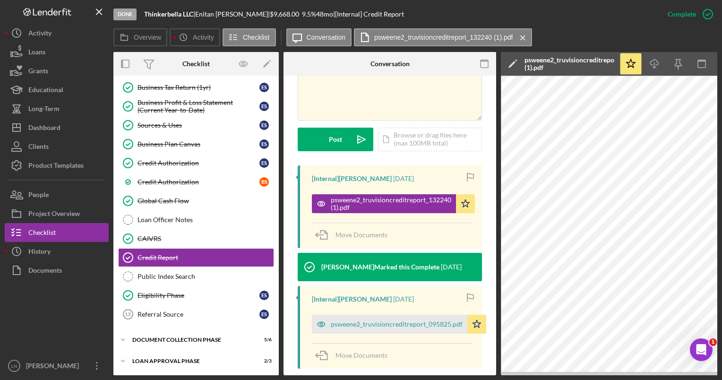 This screenshot has width=722, height=380. Describe the element at coordinates (57, 146) in the screenshot. I see `a: Clients` at that location.